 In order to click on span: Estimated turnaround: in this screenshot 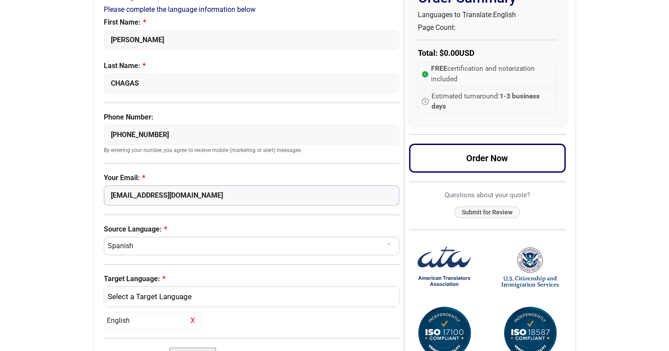, I will do `click(492, 102)`.